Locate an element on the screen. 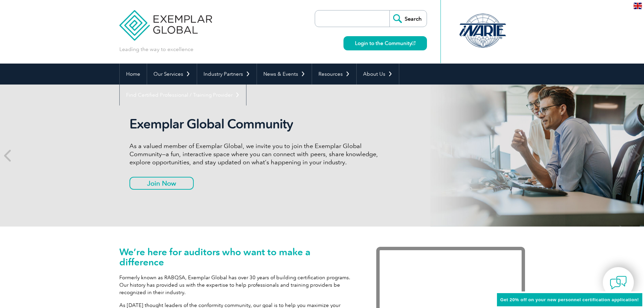  img: contact-chat.png is located at coordinates (618, 283).